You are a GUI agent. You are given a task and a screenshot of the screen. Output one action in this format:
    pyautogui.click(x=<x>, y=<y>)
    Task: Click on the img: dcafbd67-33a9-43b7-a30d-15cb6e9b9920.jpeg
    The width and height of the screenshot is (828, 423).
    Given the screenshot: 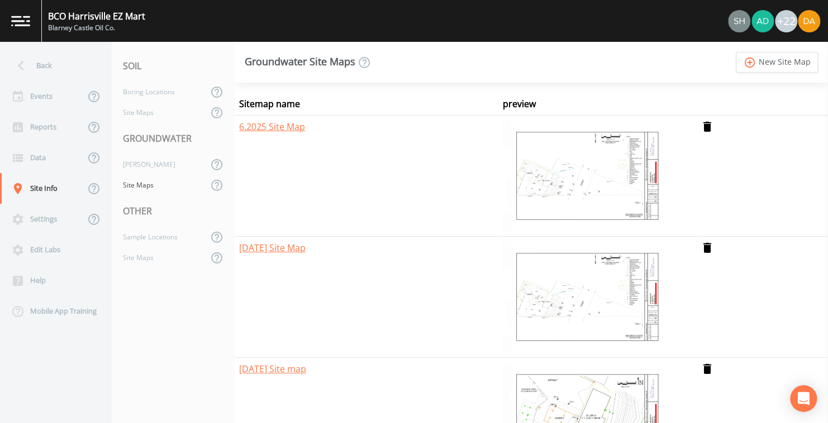 What is the action you would take?
    pyautogui.click(x=587, y=297)
    